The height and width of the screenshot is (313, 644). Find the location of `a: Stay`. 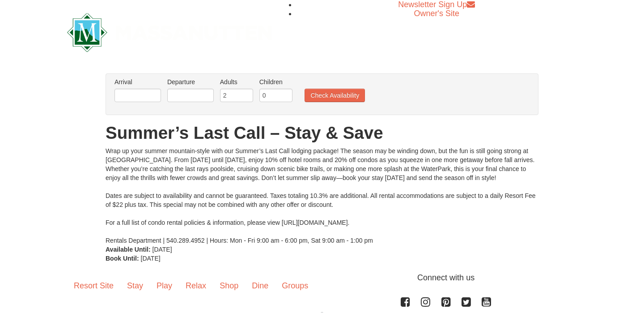

a: Stay is located at coordinates (135, 286).